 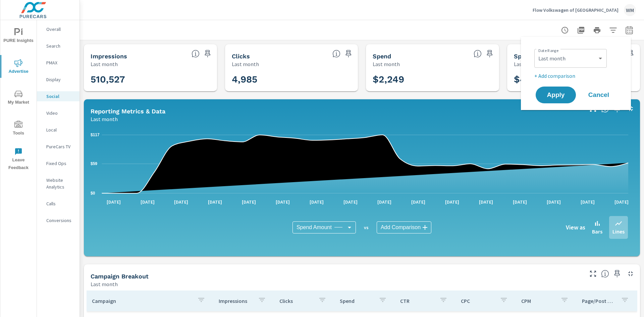 What do you see at coordinates (142, 301) in the screenshot?
I see `p: Campaign` at bounding box center [142, 301].